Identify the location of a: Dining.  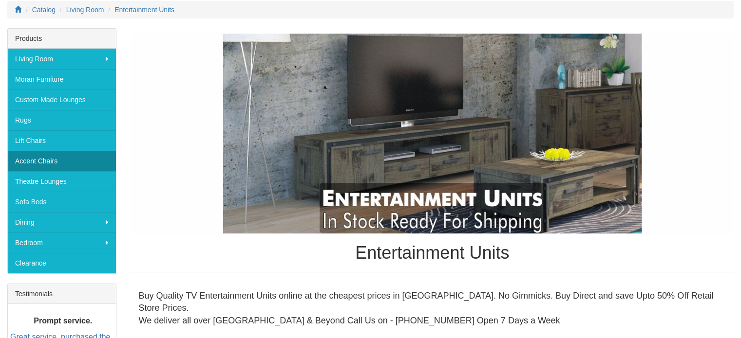
(62, 223).